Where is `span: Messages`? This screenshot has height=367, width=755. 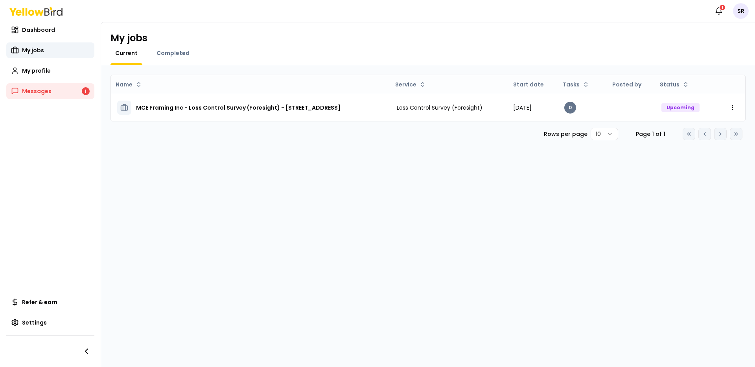 span: Messages is located at coordinates (37, 91).